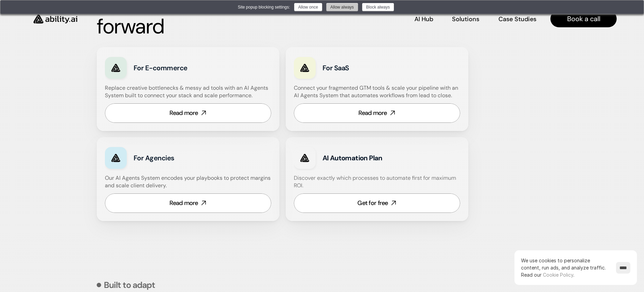 The image size is (644, 292). What do you see at coordinates (584, 19) in the screenshot?
I see `a: Book a call` at bounding box center [584, 19].